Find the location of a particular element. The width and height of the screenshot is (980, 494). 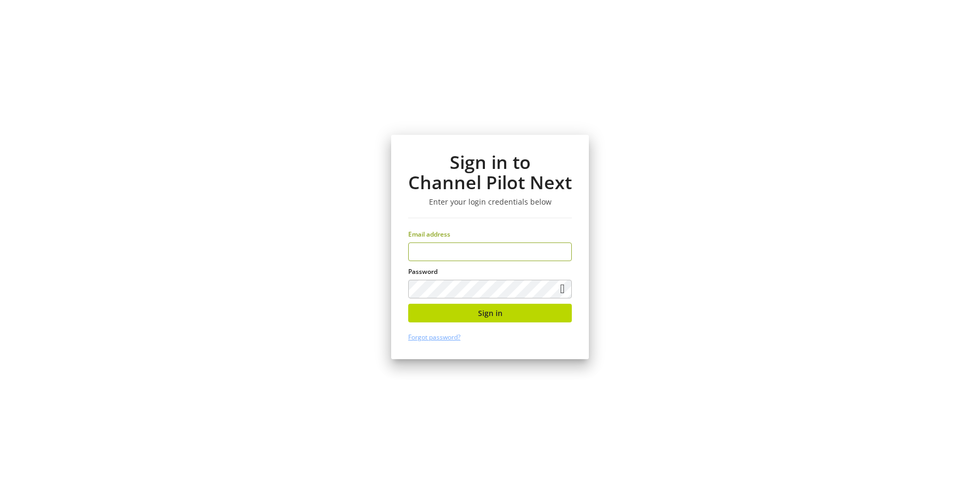

u: Forgot password? is located at coordinates (434, 337).